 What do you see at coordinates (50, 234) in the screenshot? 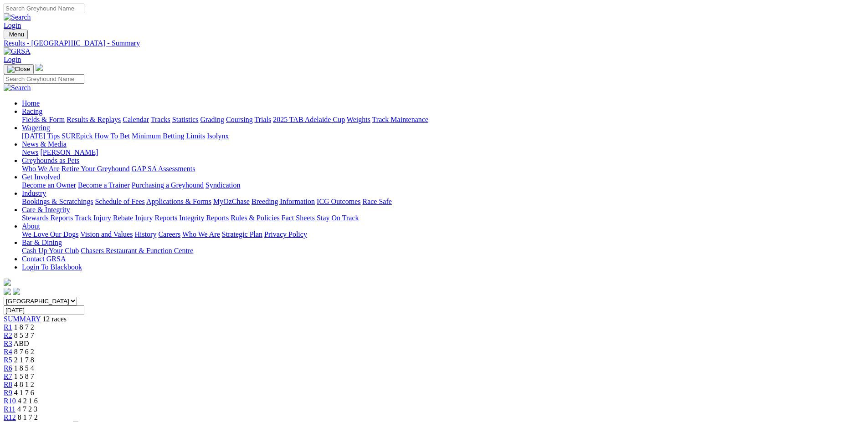
I see `a: We Love Our Dogs` at bounding box center [50, 234].